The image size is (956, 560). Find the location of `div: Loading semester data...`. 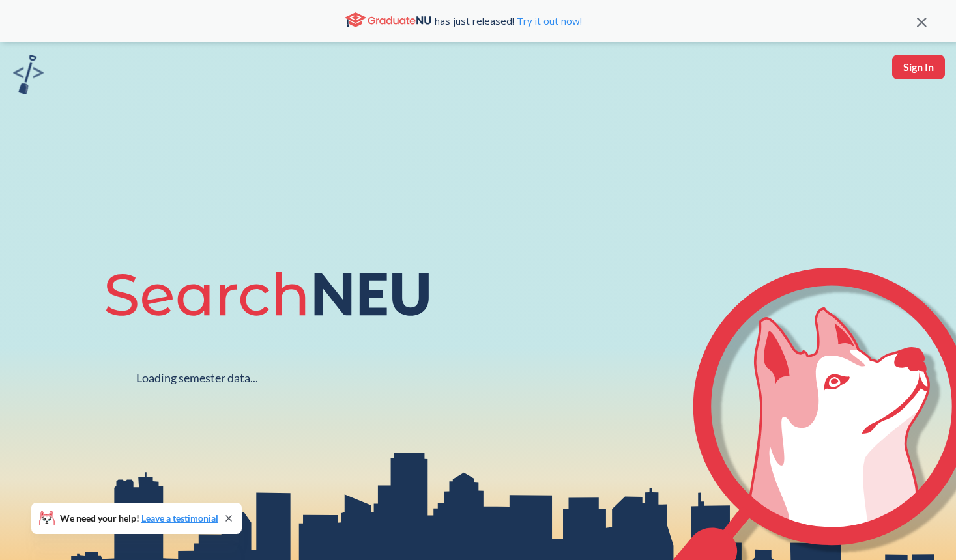

div: Loading semester data... is located at coordinates (197, 377).